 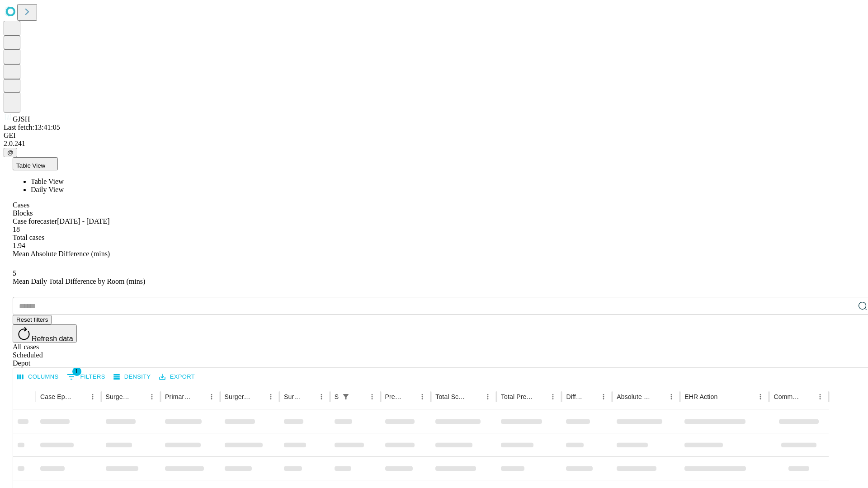 I want to click on div: Case Epic Id, so click(x=56, y=397).